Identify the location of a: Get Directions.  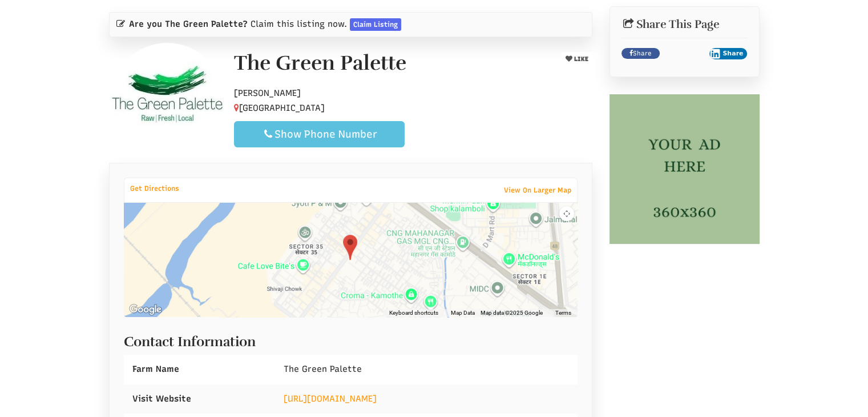
(155, 189).